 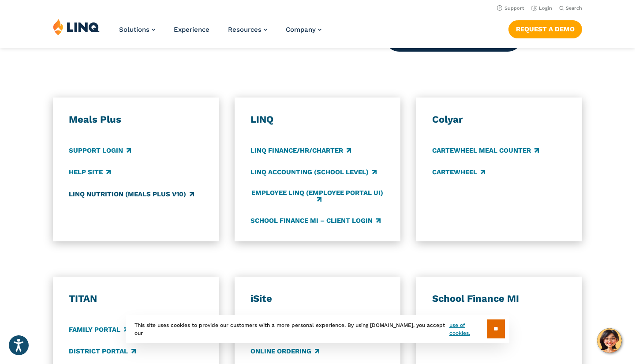 What do you see at coordinates (510, 8) in the screenshot?
I see `a: Support` at bounding box center [510, 8].